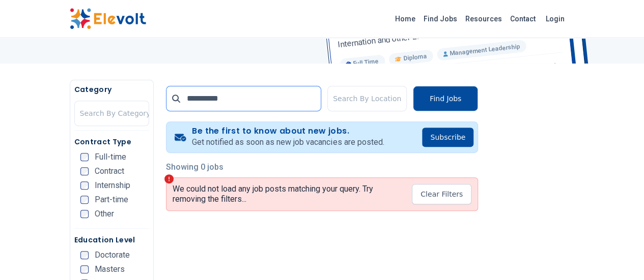 The height and width of the screenshot is (280, 644). I want to click on button: Subscribe, so click(448, 137).